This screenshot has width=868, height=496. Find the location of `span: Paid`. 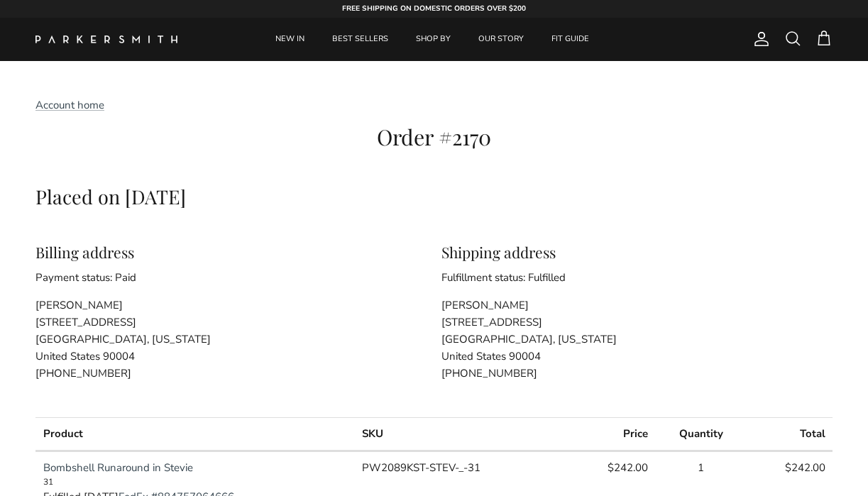

span: Paid is located at coordinates (126, 277).